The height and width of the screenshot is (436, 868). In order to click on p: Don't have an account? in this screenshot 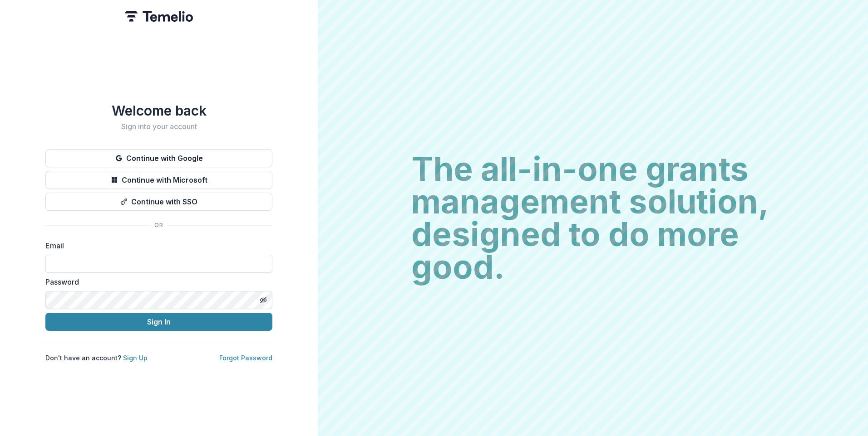, I will do `click(97, 358)`.